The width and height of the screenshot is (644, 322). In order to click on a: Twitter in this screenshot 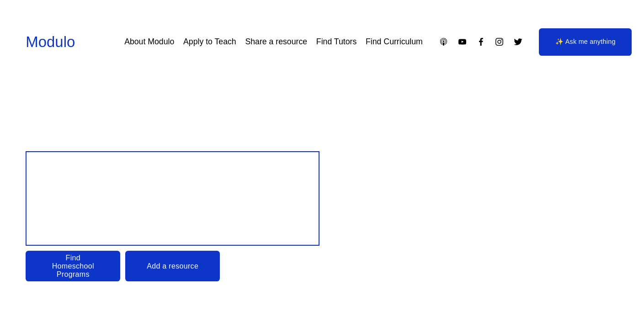, I will do `click(517, 41)`.